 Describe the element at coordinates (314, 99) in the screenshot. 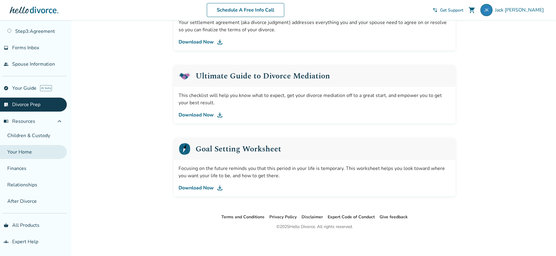

I see `div: This checklist will help you know what to expect, get your divorce mediation off to a great start...` at that location.